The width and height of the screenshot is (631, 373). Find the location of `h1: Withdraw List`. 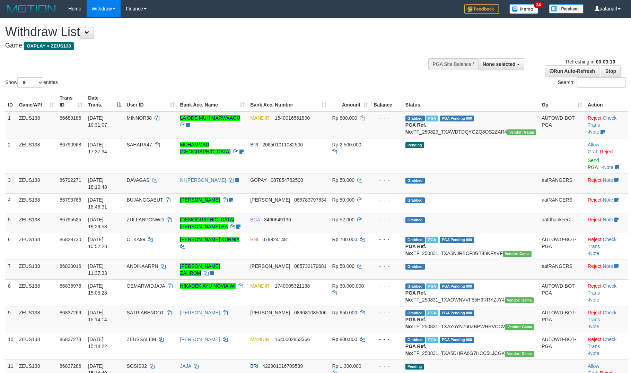

h1: Withdraw List is located at coordinates (209, 32).